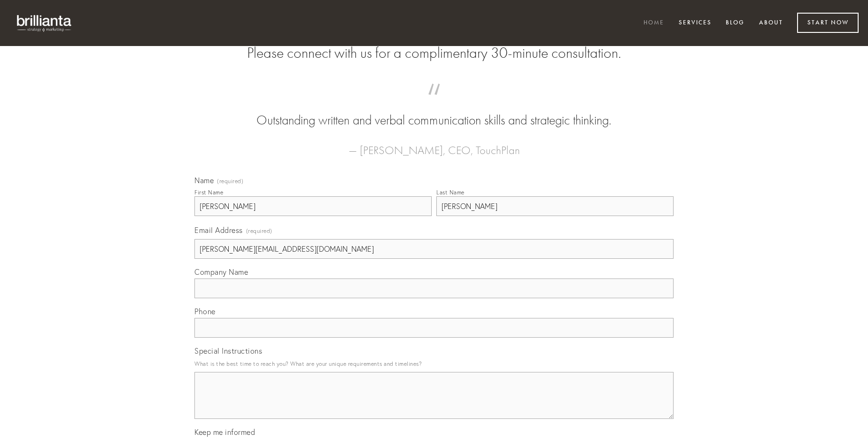  Describe the element at coordinates (434, 111) in the screenshot. I see `blockquote: Outstanding written and verbal communication skills and strategic thinking.` at that location.